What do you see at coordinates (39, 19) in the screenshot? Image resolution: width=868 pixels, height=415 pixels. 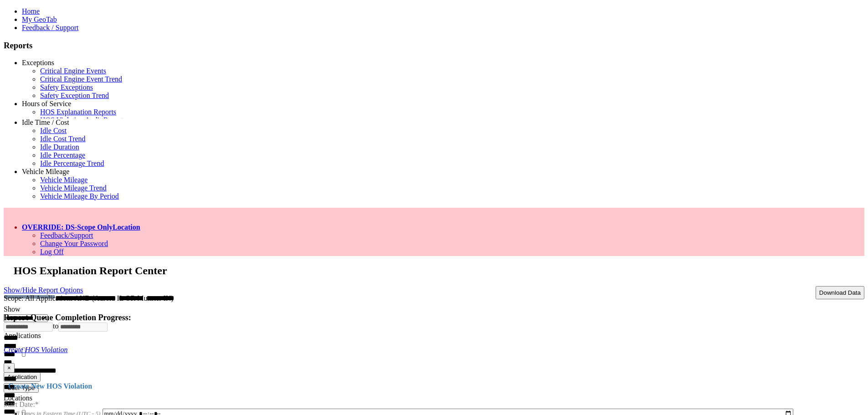 I see `a: My GeoTab` at bounding box center [39, 19].